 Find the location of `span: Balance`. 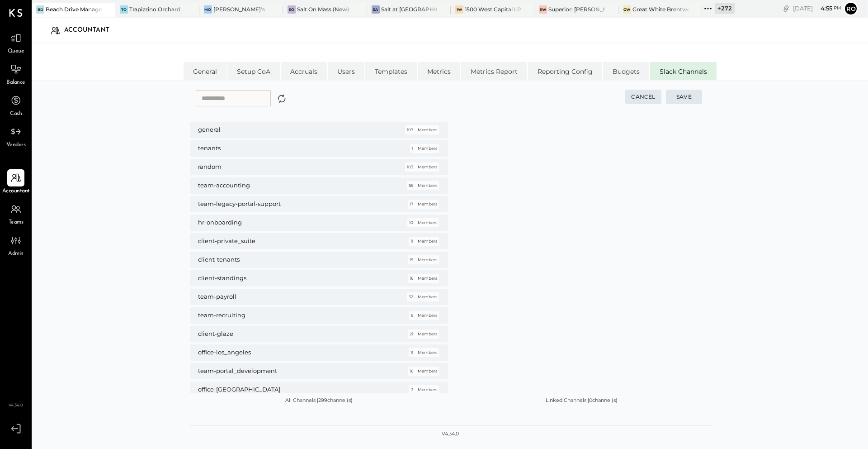

span: Balance is located at coordinates (16, 83).